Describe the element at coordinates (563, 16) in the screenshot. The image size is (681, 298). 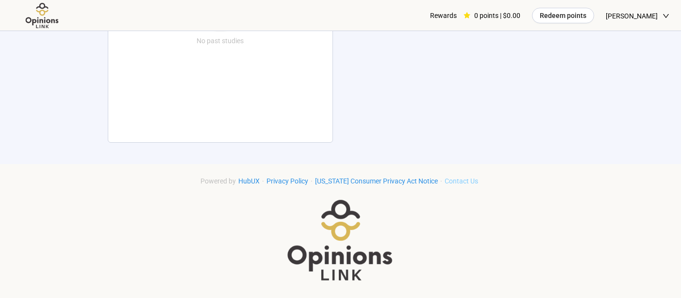
I see `button: Redeem points` at that location.